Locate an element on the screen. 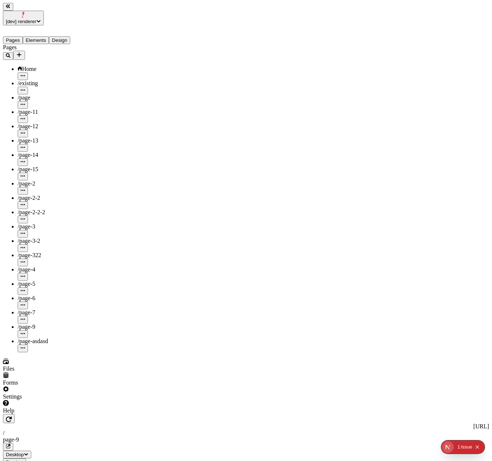  div: page-9 is located at coordinates (246, 440).